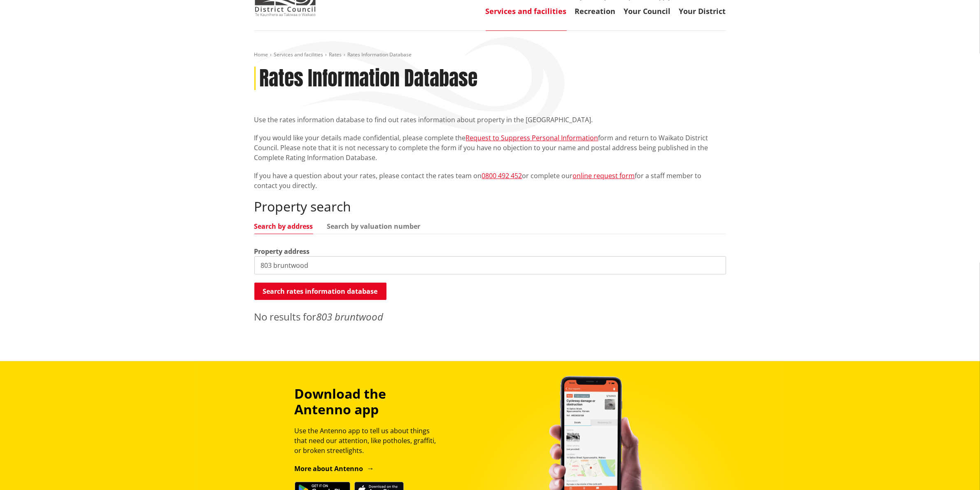 The height and width of the screenshot is (490, 980). Describe the element at coordinates (374, 226) in the screenshot. I see `a: Search by valuation number` at that location.